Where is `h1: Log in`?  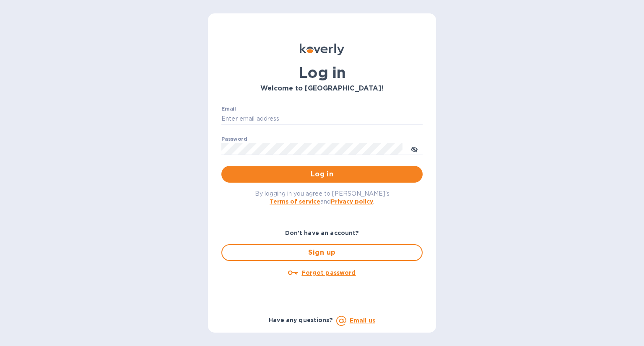
h1: Log in is located at coordinates (322, 72).